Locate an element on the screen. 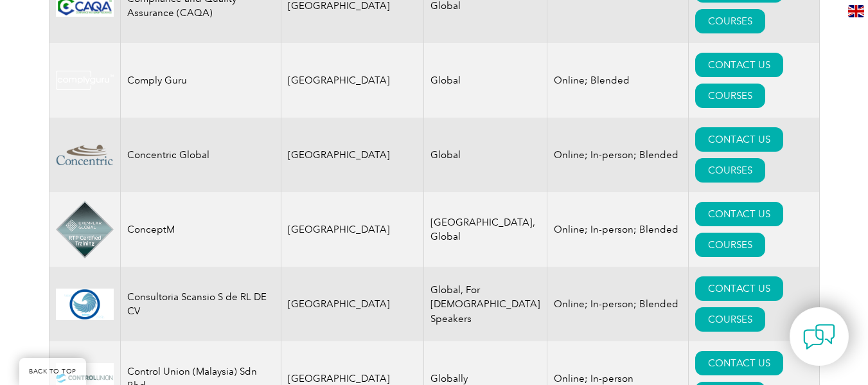  img: 0008736f-6a85-ea11-a811-000d3ae11abd-logo.png is located at coordinates (85, 80).